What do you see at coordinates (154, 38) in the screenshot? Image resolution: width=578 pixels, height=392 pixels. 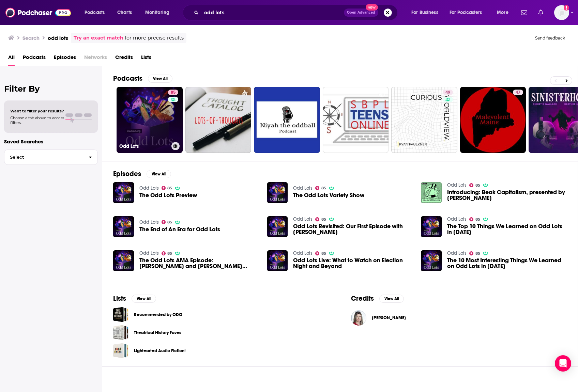 I see `span: for more precise results` at bounding box center [154, 38].